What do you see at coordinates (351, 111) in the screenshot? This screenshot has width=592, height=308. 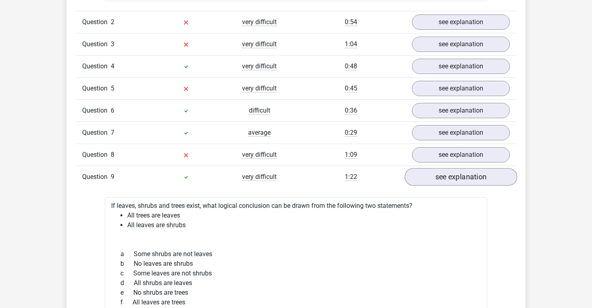 I see `span: 0:36` at bounding box center [351, 111].